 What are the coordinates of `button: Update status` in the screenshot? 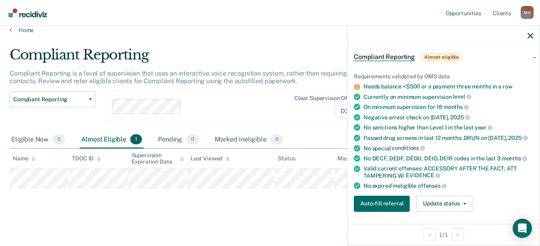 It's located at (444, 204).